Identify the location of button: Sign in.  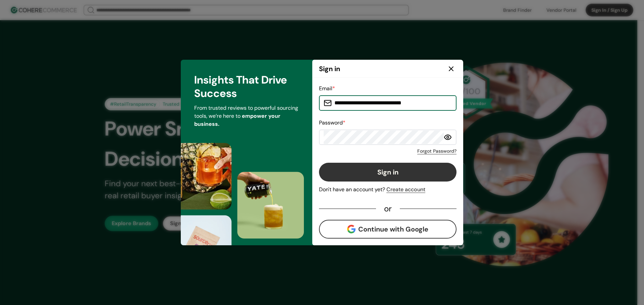
(388, 172).